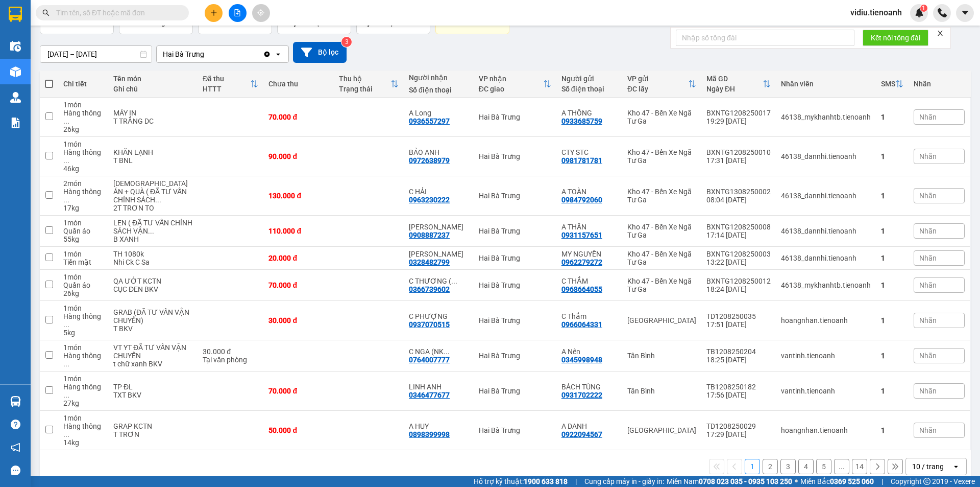 This screenshot has width=980, height=487. Describe the element at coordinates (230, 360) in the screenshot. I see `div: Tại văn phòng` at that location.